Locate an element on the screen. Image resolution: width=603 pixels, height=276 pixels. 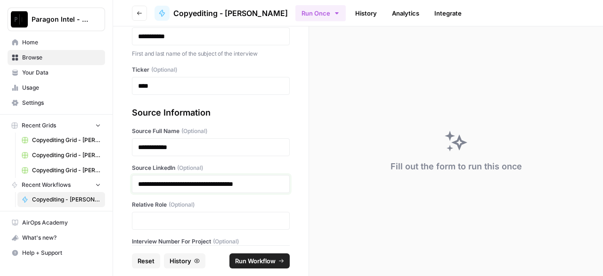
img: Paragon Intel - Copyediting Logo is located at coordinates (19, 19).